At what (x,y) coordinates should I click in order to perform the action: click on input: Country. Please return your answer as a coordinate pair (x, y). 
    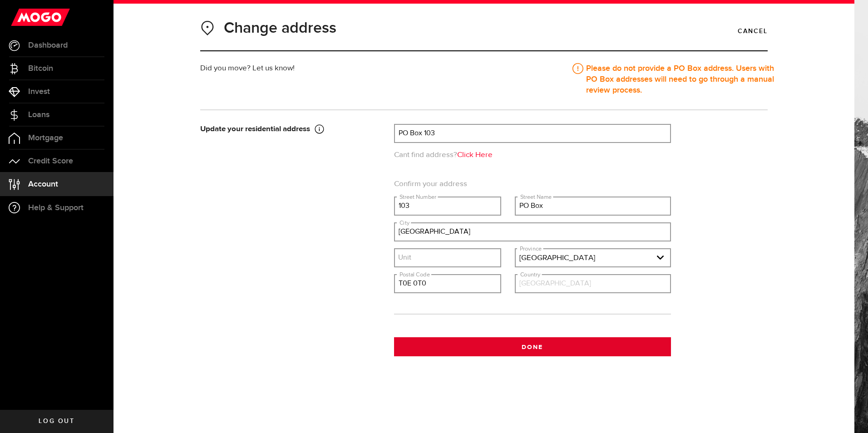
    Looking at the image, I should click on (593, 284).